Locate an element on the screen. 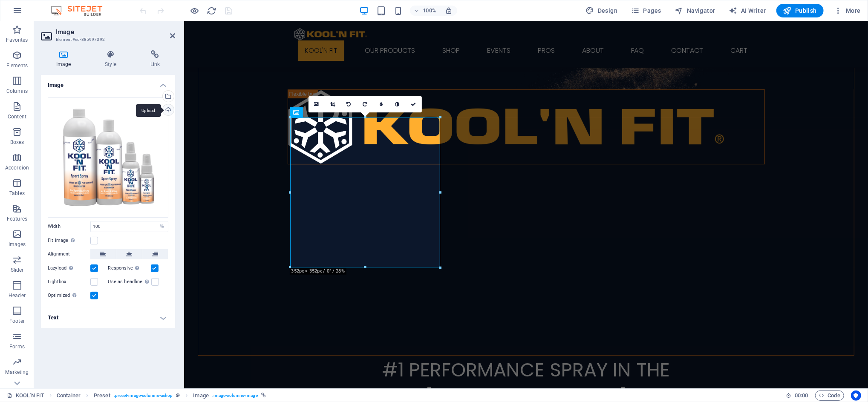 The height and width of the screenshot is (402, 868). button: Design is located at coordinates (602, 11).